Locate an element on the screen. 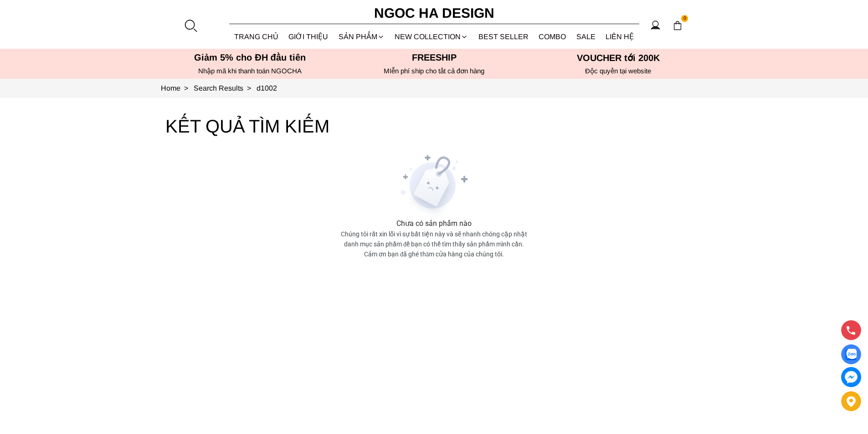  a: Display image is located at coordinates (851, 354).